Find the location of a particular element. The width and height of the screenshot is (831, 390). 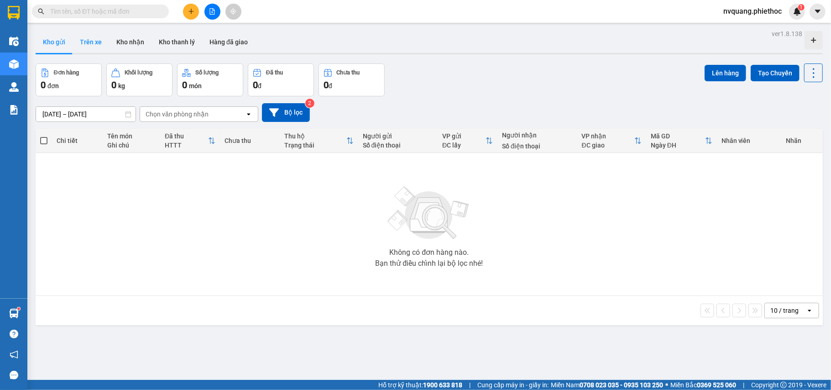

div: HTTT is located at coordinates (186, 145).